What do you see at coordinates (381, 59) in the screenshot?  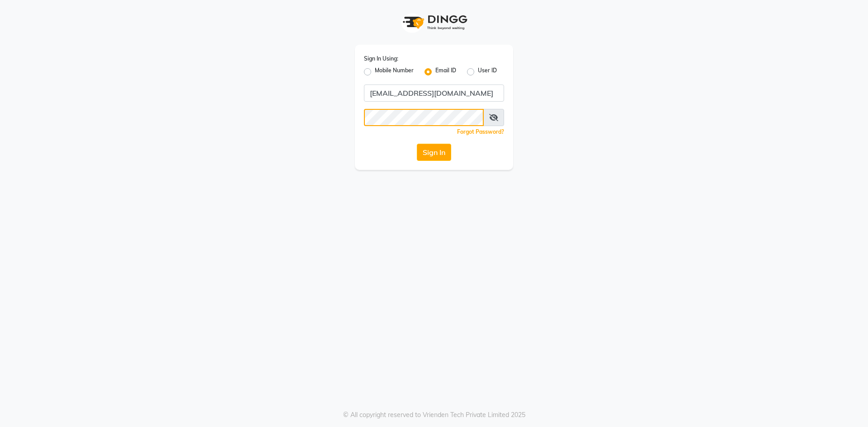 I see `label: Sign In Using:` at bounding box center [381, 59].